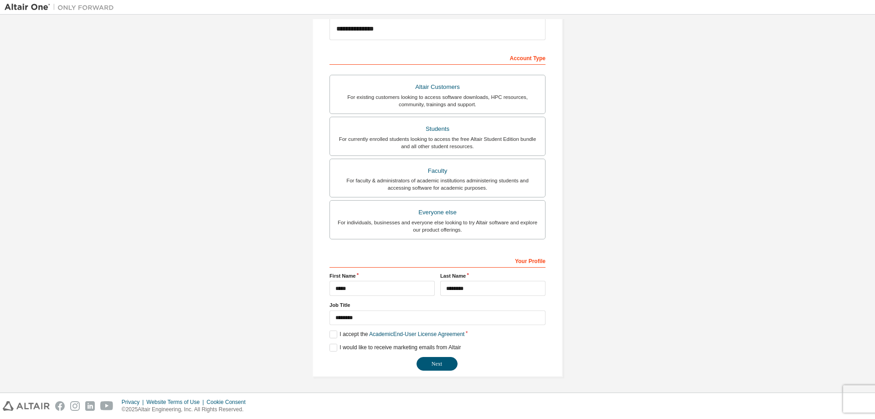 The image size is (875, 419). Describe the element at coordinates (437, 184) in the screenshot. I see `div: For faculty & administrators of academic institutions administering students and accessing softwa...` at that location.